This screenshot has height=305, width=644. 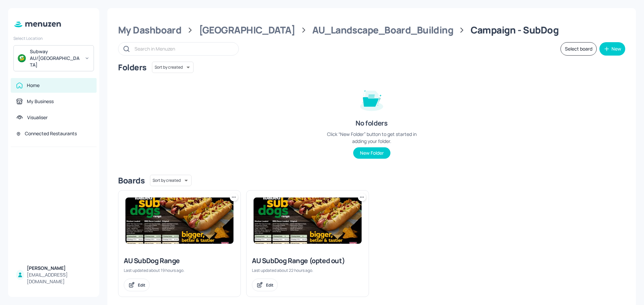 I want to click on div: My Business, so click(x=40, y=101).